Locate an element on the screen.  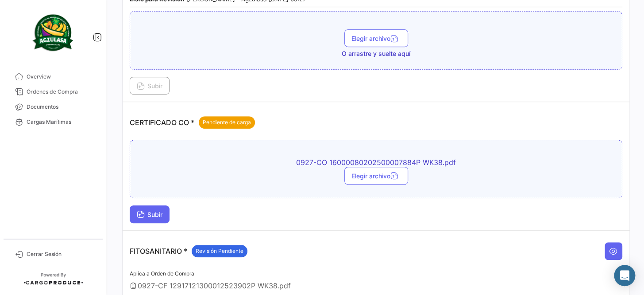
img: agzulasa-logo.png is located at coordinates (53, 33).